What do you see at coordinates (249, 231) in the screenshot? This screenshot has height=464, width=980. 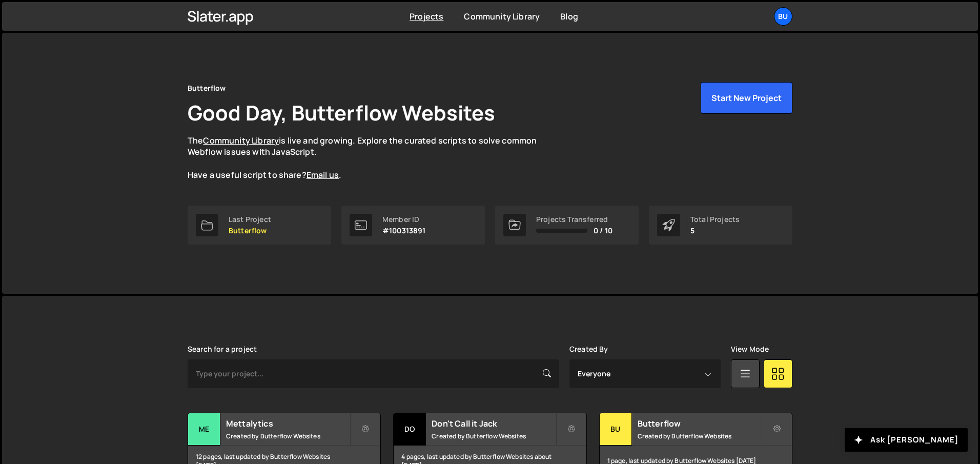 I see `p: Butterflow` at bounding box center [249, 231].